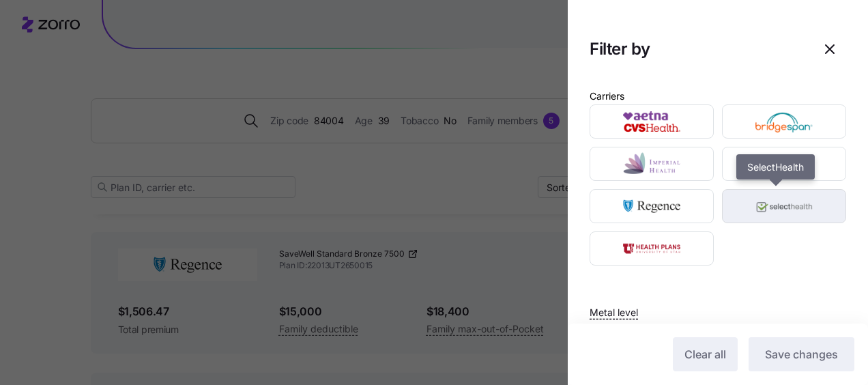  Describe the element at coordinates (705, 354) in the screenshot. I see `button: Clear all` at that location.